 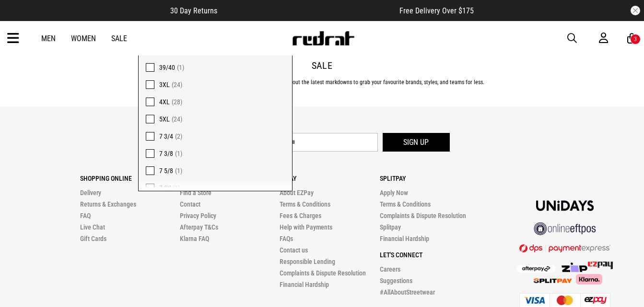 What do you see at coordinates (286, 239) in the screenshot?
I see `a: FAQs` at bounding box center [286, 239].